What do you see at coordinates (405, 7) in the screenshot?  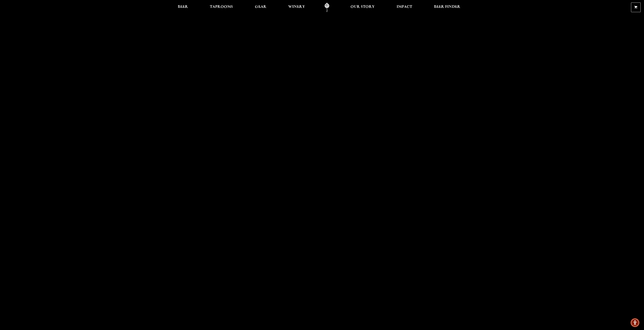 I see `span: Impact` at bounding box center [405, 7].